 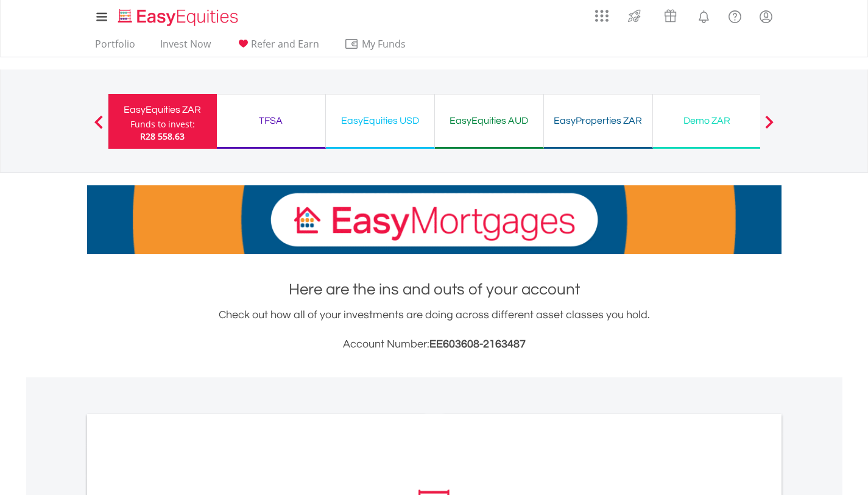 What do you see at coordinates (601, 13) in the screenshot?
I see `a: AppsGrid` at bounding box center [601, 13].